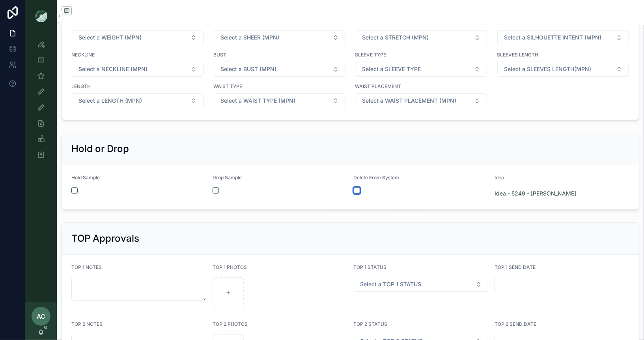 The image size is (644, 340). I want to click on span: TOP 2 NOTES, so click(87, 323).